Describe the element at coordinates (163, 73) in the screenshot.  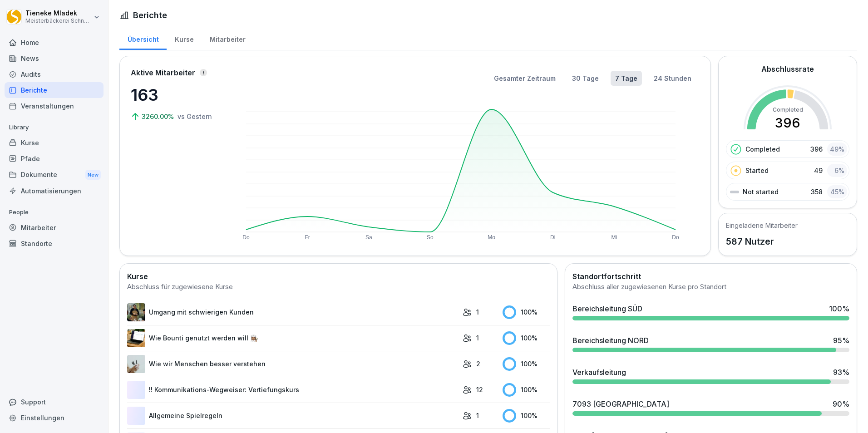
I see `p: Aktive Mitarbeiter` at that location.